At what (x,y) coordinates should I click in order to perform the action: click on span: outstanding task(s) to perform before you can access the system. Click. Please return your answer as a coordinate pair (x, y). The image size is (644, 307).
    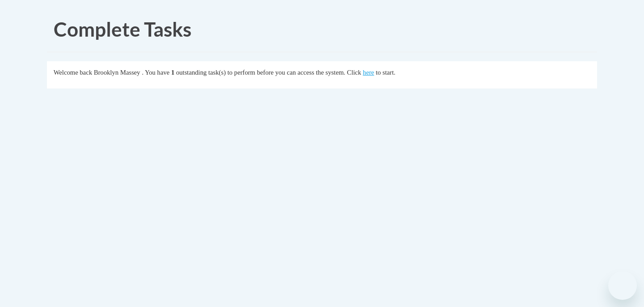
    Looking at the image, I should click on (269, 72).